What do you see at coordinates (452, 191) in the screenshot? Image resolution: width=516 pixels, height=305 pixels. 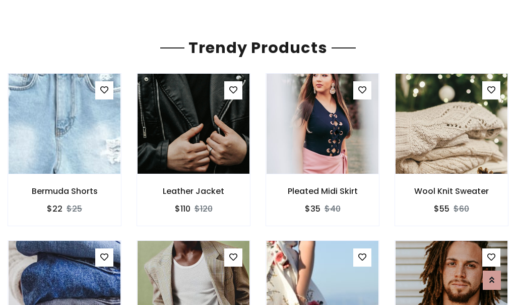 I see `h6: Wool Knit Sweater` at bounding box center [452, 191].